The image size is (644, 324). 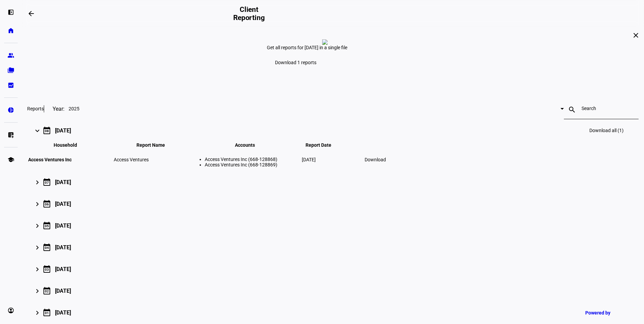 What do you see at coordinates (11, 85) in the screenshot?
I see `a: bid_landscape` at bounding box center [11, 85].